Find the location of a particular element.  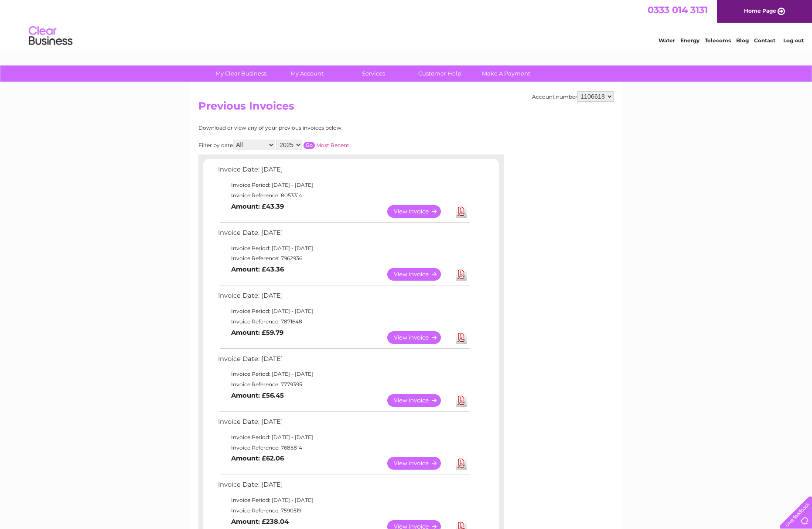

a: Services is located at coordinates (374, 73).